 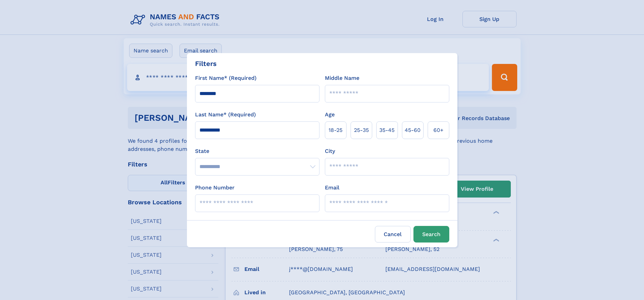 What do you see at coordinates (412, 130) in the screenshot?
I see `span: 45‑60` at bounding box center [412, 130].